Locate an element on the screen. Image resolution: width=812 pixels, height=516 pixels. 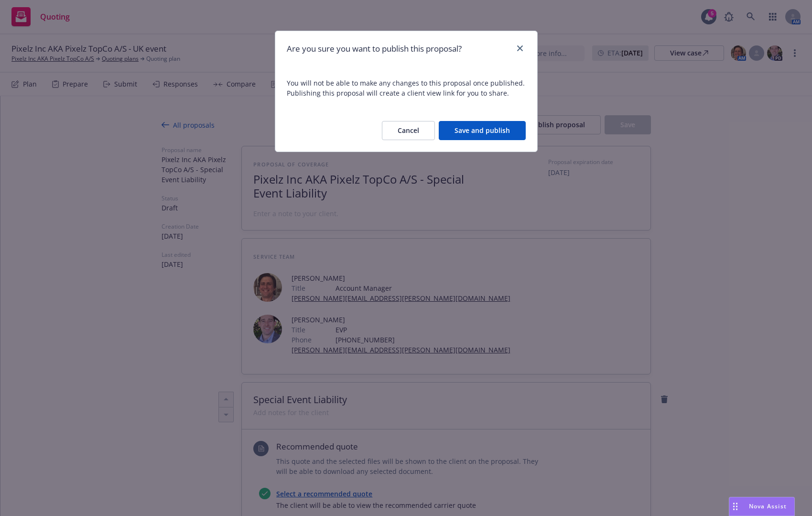
a: close is located at coordinates (521, 48).